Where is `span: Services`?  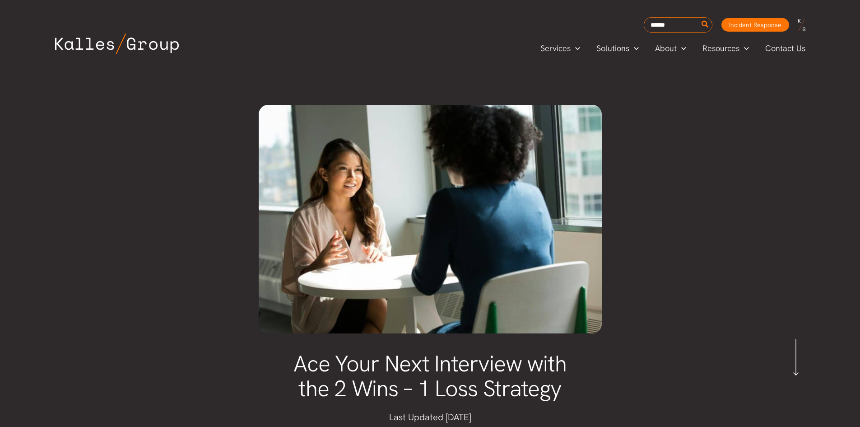 span: Services is located at coordinates (555, 48).